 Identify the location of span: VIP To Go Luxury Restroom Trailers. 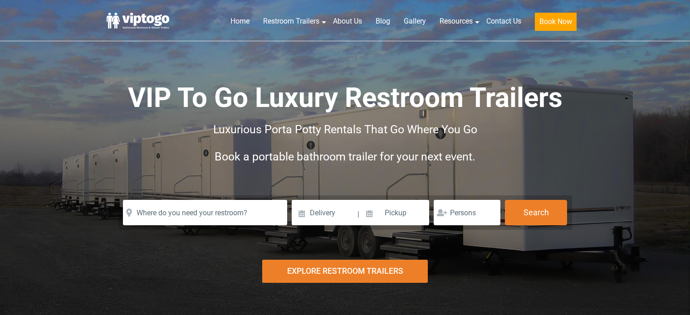
(345, 97).